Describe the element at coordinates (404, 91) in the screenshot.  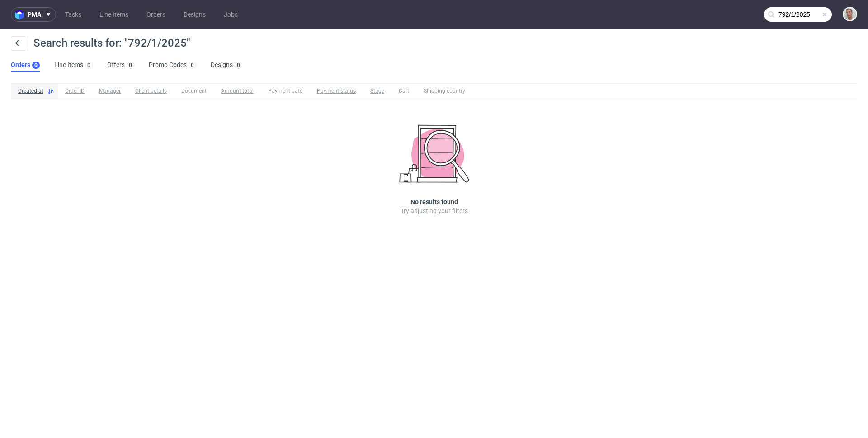
I see `span: Cart` at that location.